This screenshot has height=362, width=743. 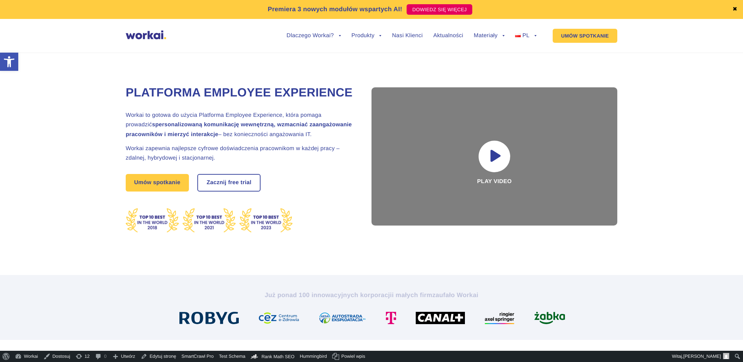 What do you see at coordinates (273, 357) in the screenshot?
I see `a: Kokpit Rank Math` at bounding box center [273, 357].